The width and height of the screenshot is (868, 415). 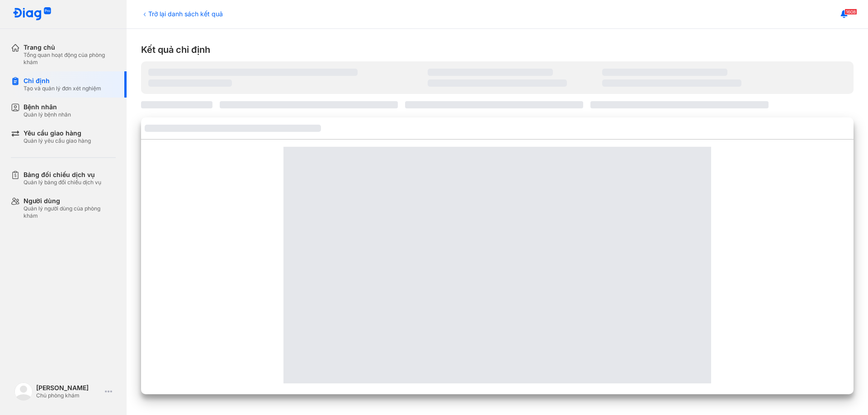 I want to click on div: Bảng đối chiếu dịch vụ, so click(x=63, y=175).